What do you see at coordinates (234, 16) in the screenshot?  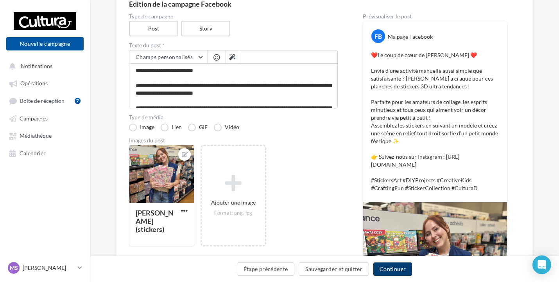 I see `label: Type de campagne` at bounding box center [234, 16].